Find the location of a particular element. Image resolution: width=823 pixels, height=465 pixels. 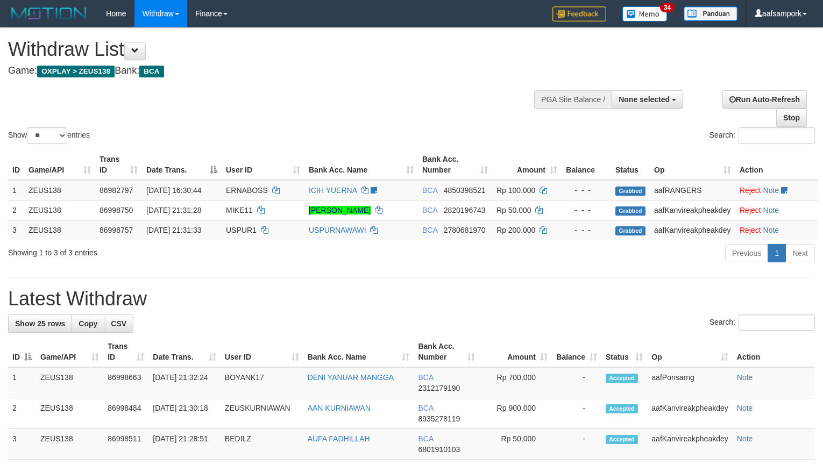

td: 86998484 is located at coordinates (126, 414).